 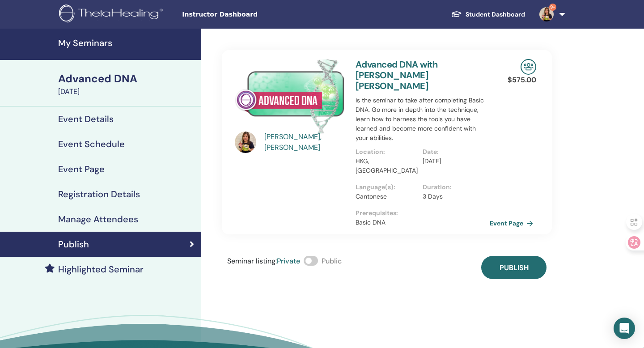 I want to click on a: Event Page, so click(x=513, y=223).